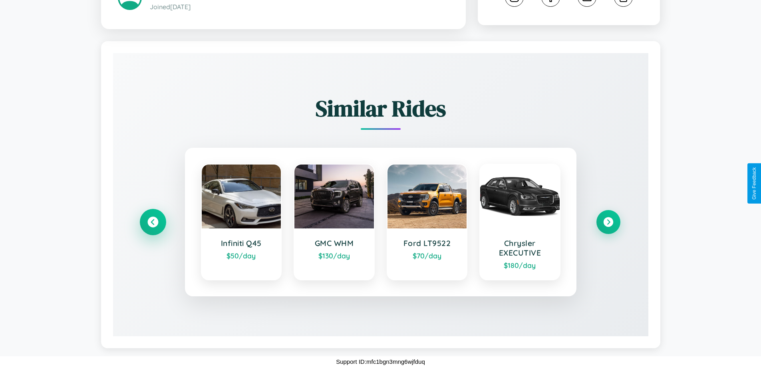 The width and height of the screenshot is (761, 367). What do you see at coordinates (520, 222) in the screenshot?
I see `a: Chrysler EXECUTIVE$180/day` at bounding box center [520, 222].